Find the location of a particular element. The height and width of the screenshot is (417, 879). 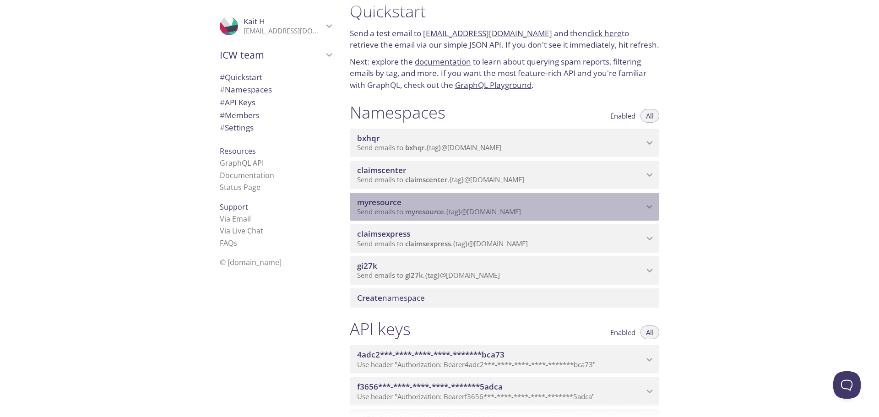

div: Kait H is located at coordinates (276, 26).